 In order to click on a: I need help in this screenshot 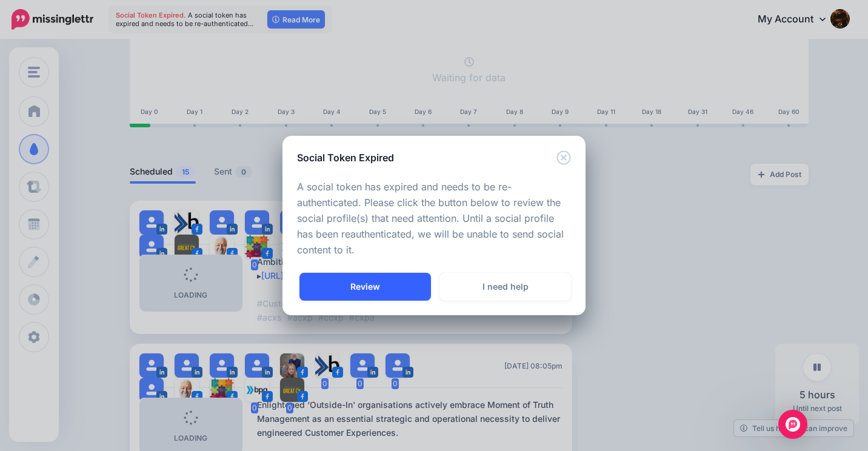, I will do `click(505, 287)`.